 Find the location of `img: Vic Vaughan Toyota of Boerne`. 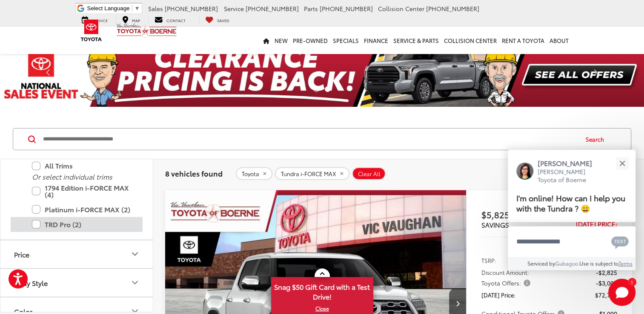

img: Vic Vaughan Toyota of Boerne is located at coordinates (147, 30).